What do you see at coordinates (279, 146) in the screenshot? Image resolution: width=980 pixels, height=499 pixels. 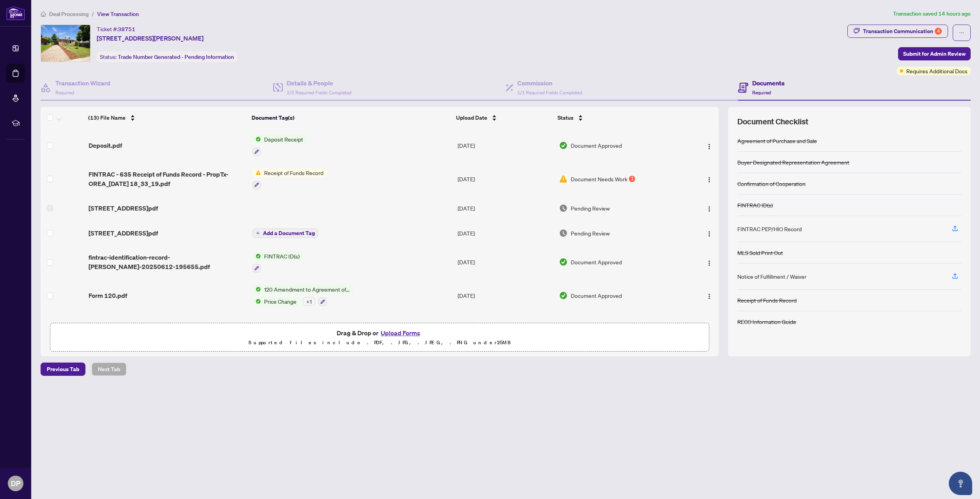 I see `button: Status IconDeposit Receipt` at bounding box center [279, 146].